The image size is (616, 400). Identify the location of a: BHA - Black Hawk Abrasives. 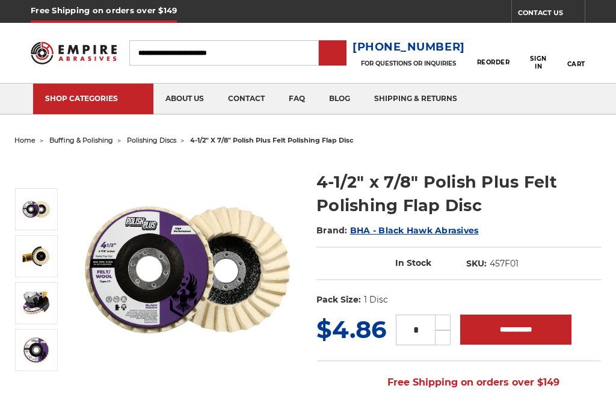
(415, 231).